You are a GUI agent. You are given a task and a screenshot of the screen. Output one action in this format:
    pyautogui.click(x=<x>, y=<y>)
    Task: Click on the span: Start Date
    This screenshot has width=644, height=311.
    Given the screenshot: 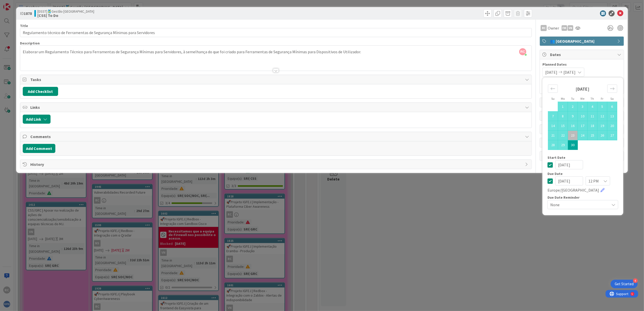 What is the action you would take?
    pyautogui.click(x=557, y=158)
    